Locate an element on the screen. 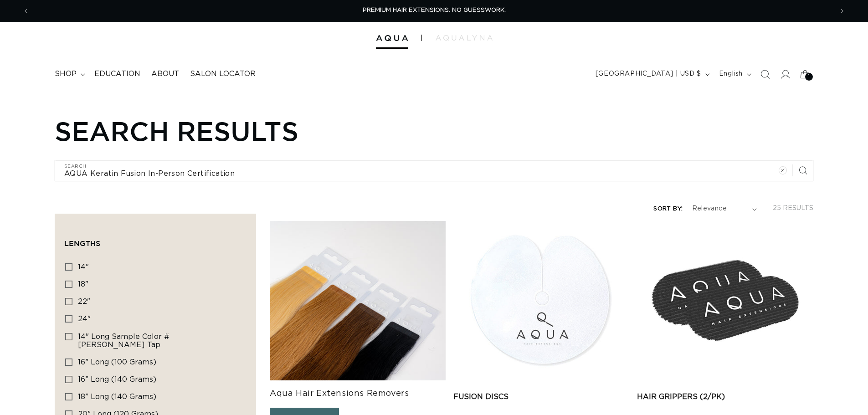 The image size is (868, 415). span: 18" is located at coordinates (83, 284).